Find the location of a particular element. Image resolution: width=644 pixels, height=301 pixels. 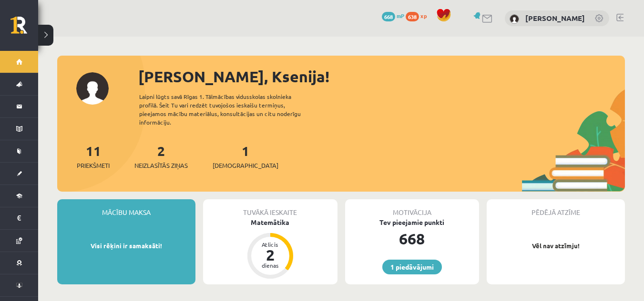

div: Tuvākā ieskaite is located at coordinates (270, 209).